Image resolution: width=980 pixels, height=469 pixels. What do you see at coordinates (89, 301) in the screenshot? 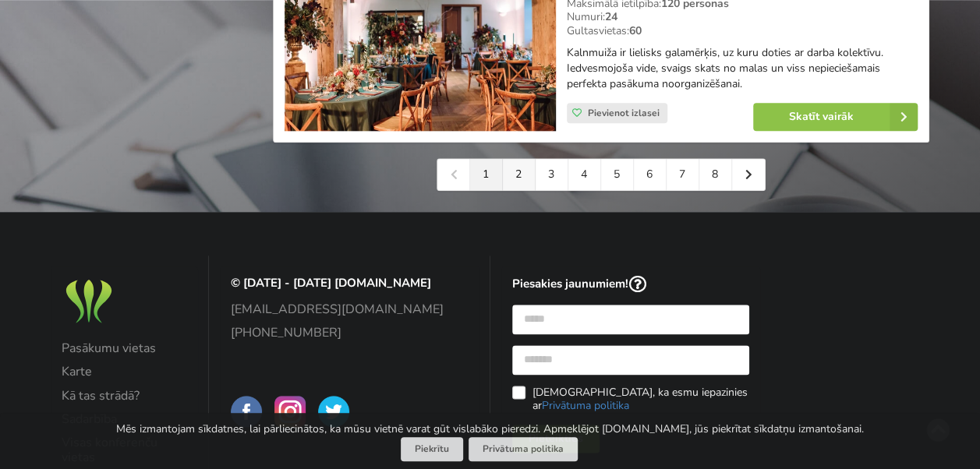
I see `img: Baltic Meeting Rooms` at bounding box center [89, 301].